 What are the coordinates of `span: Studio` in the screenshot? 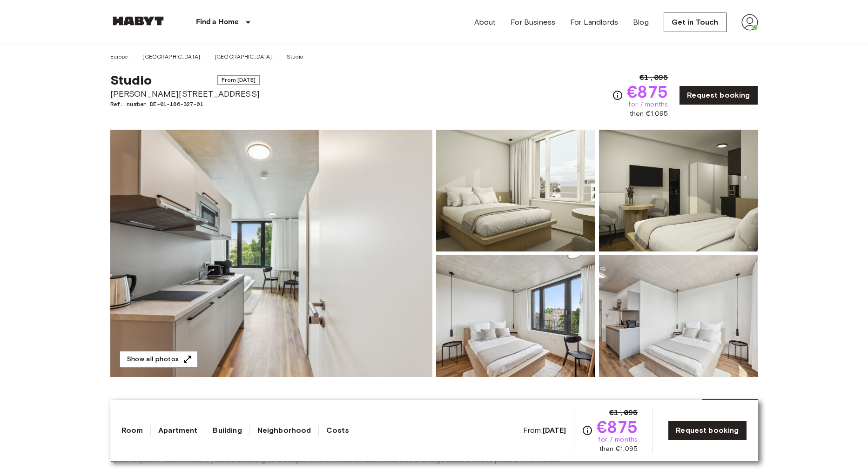 It's located at (131, 80).